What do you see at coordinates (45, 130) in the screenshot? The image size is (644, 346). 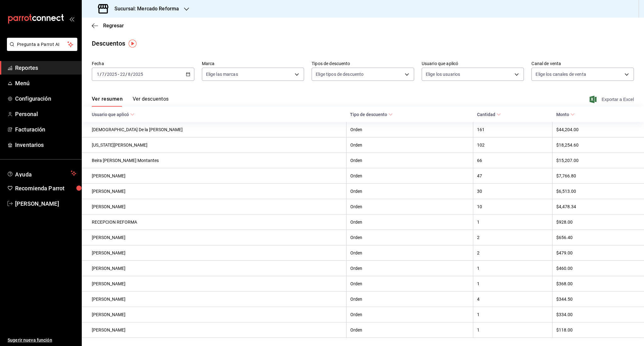 I see `span: Facturación` at bounding box center [45, 130].